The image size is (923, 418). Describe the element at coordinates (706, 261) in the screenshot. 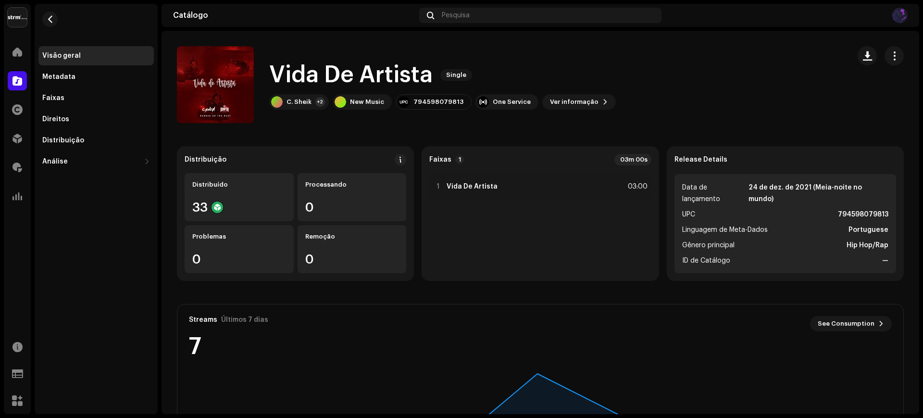

I see `span: ID de Catálogo` at that location.